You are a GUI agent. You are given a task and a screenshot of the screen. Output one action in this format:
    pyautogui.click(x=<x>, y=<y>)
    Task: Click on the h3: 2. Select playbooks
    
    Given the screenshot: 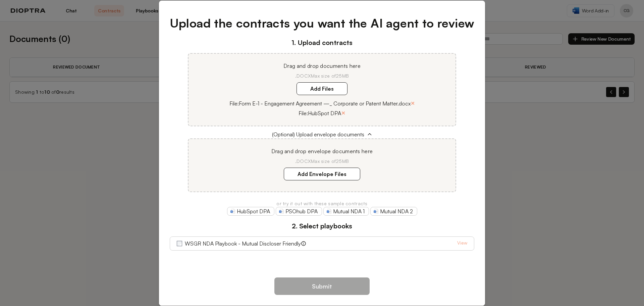 What is the action you would take?
    pyautogui.click(x=322, y=226)
    